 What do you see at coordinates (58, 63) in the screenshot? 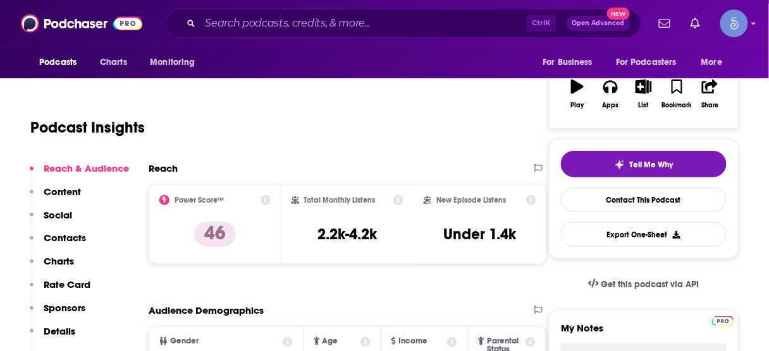
I see `span: Podcasts` at bounding box center [58, 63].